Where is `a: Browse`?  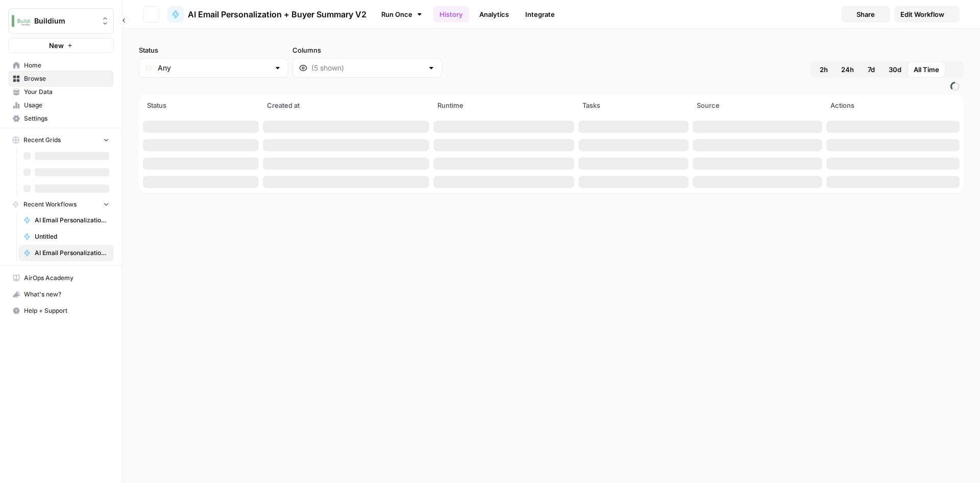
a: Browse is located at coordinates (61, 79).